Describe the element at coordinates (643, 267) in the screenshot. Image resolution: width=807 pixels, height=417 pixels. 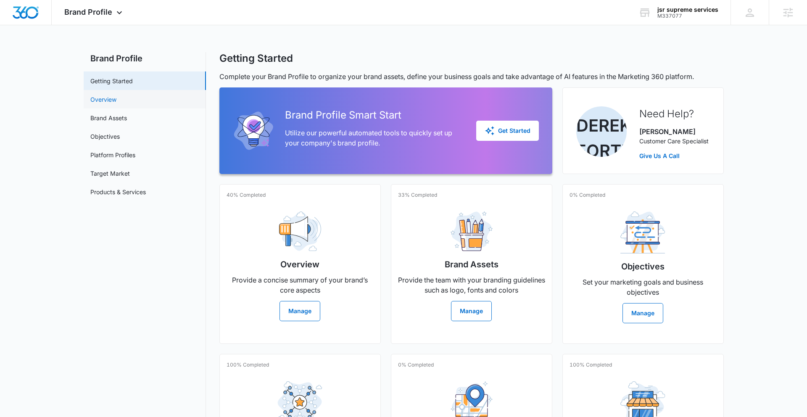
I see `h2: Objectives` at that location.